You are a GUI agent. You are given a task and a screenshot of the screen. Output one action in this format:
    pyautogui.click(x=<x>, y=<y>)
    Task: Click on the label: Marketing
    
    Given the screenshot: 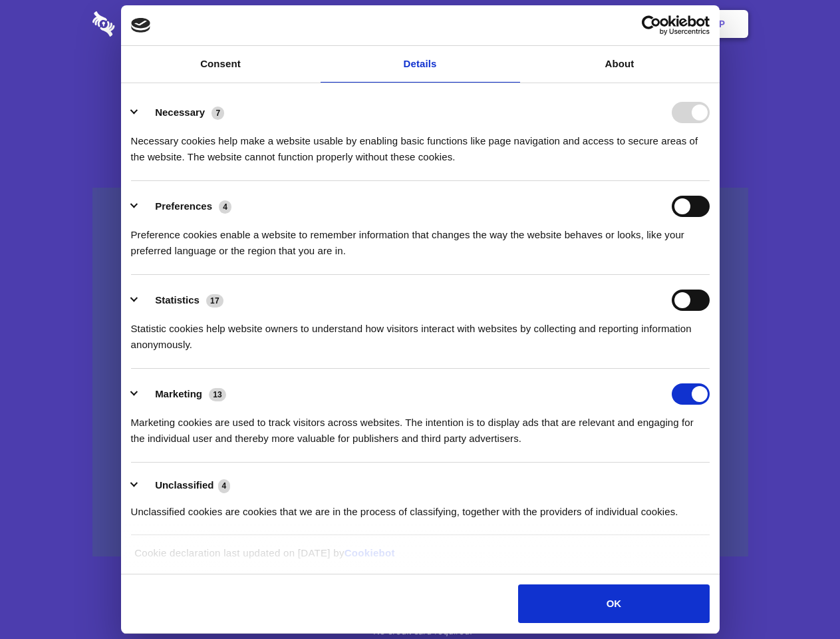 What is the action you would take?
    pyautogui.click(x=179, y=393)
    